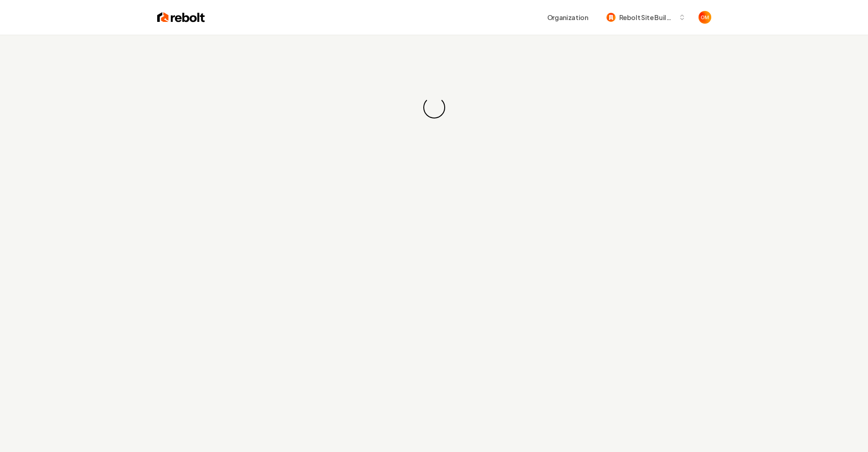  I want to click on button: Organization, so click(568, 17).